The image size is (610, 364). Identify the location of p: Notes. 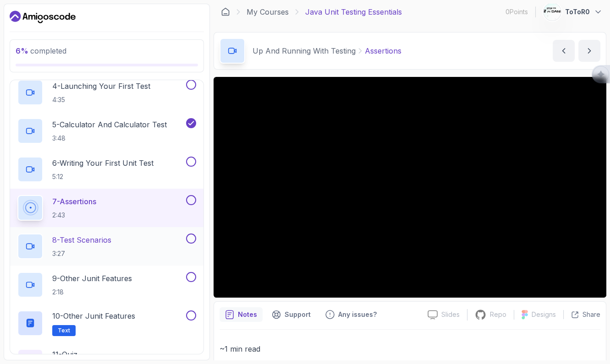
(248, 314).